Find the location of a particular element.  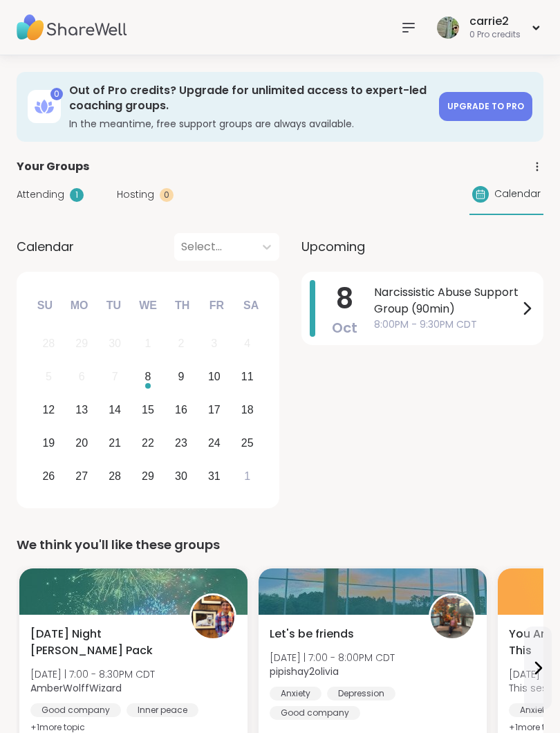

div: 24 is located at coordinates (214, 442).